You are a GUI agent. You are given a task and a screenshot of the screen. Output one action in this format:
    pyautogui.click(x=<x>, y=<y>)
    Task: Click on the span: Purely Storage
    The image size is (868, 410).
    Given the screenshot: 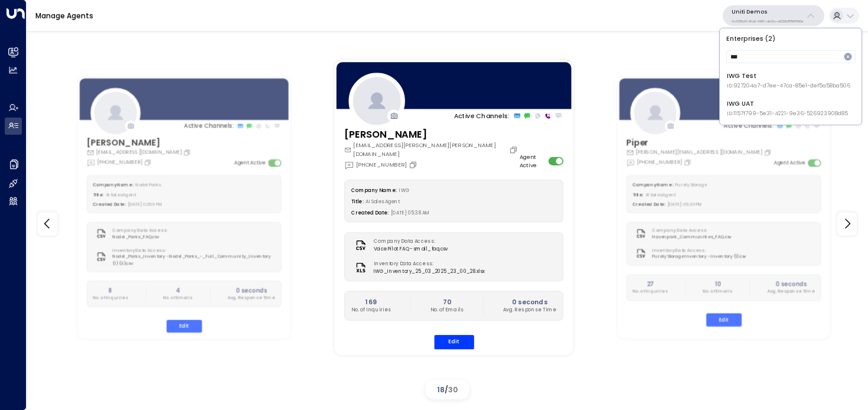 What is the action you would take?
    pyautogui.click(x=692, y=185)
    